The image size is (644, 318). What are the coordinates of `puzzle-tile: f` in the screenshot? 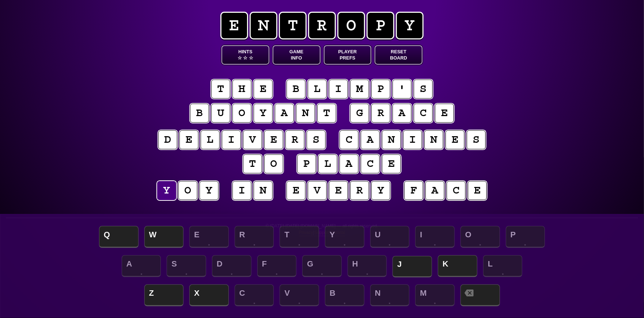 It's located at (414, 190).